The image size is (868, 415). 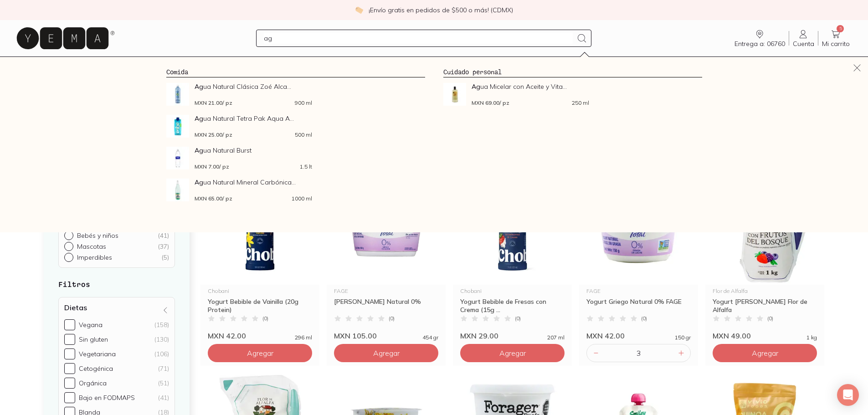 What do you see at coordinates (296, 95) in the screenshot?
I see `a: Agua Natural Clásica Zoé Alcalina libre de SodioAgua Natural Clásica Zoé Alca...MXN 21.00/ pz900 ml` at bounding box center [296, 95].